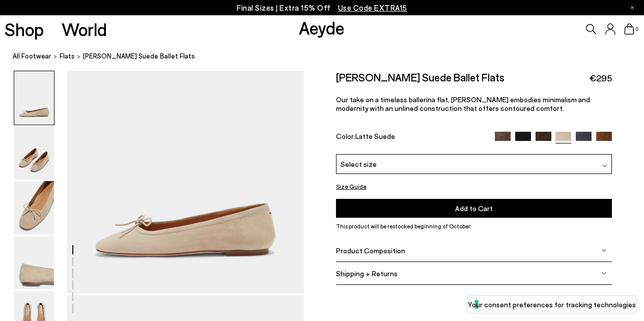 This screenshot has width=644, height=321. Describe the element at coordinates (67, 56) in the screenshot. I see `span: Flats` at that location.